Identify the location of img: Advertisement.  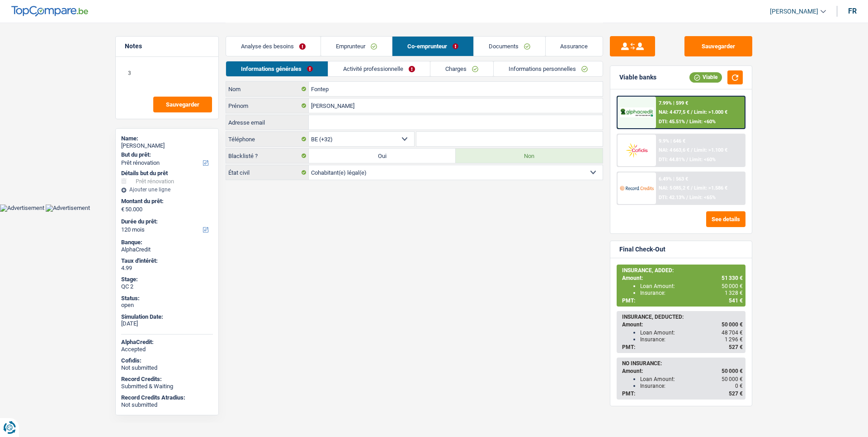
(68, 208).